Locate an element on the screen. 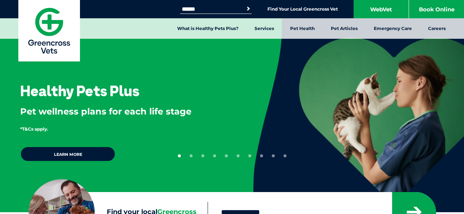 Image resolution: width=464 pixels, height=214 pixels. button: 2 of 10 is located at coordinates (191, 156).